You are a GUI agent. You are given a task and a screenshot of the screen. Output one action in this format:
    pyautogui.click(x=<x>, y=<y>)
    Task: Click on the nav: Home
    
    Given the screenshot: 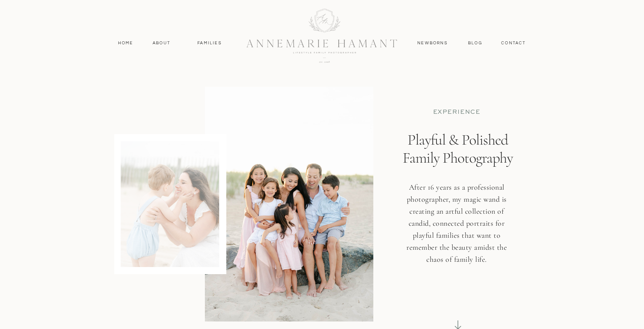 What is the action you would take?
    pyautogui.click(x=126, y=43)
    